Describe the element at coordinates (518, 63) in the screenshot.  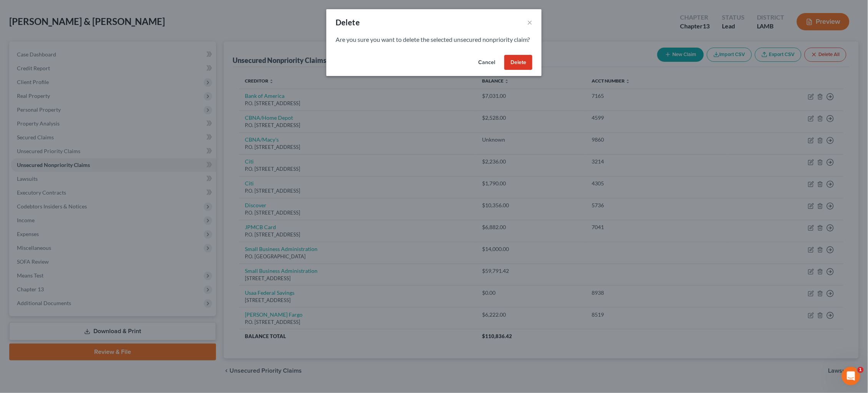
I see `button: Delete` at that location.